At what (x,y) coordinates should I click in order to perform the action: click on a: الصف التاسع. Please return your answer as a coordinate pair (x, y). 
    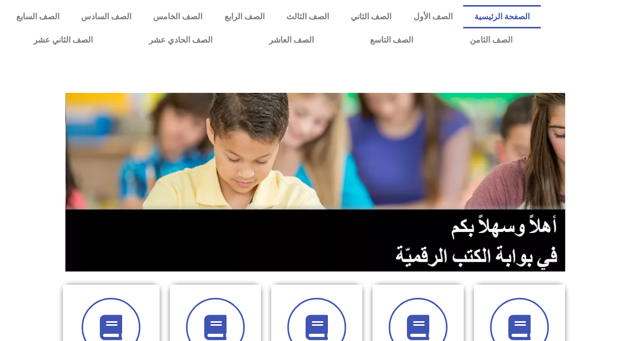
    Looking at the image, I should click on (392, 40).